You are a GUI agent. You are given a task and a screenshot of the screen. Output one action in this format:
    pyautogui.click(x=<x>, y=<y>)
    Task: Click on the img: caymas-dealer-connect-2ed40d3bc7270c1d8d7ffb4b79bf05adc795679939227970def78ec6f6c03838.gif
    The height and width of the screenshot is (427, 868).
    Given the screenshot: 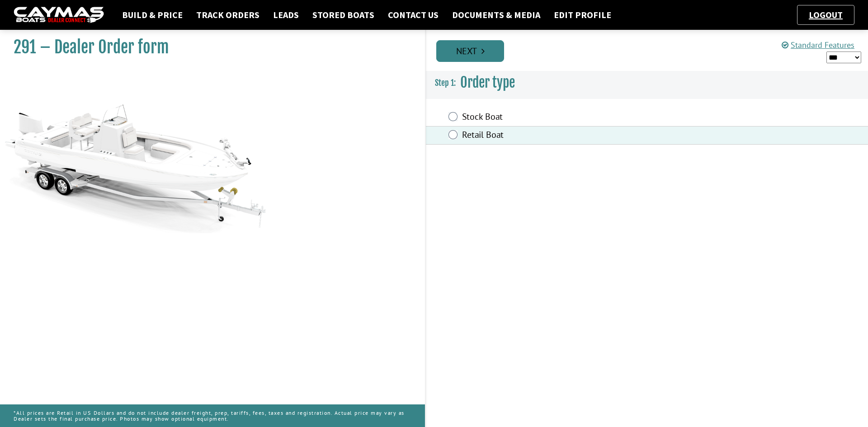 What is the action you would take?
    pyautogui.click(x=59, y=15)
    